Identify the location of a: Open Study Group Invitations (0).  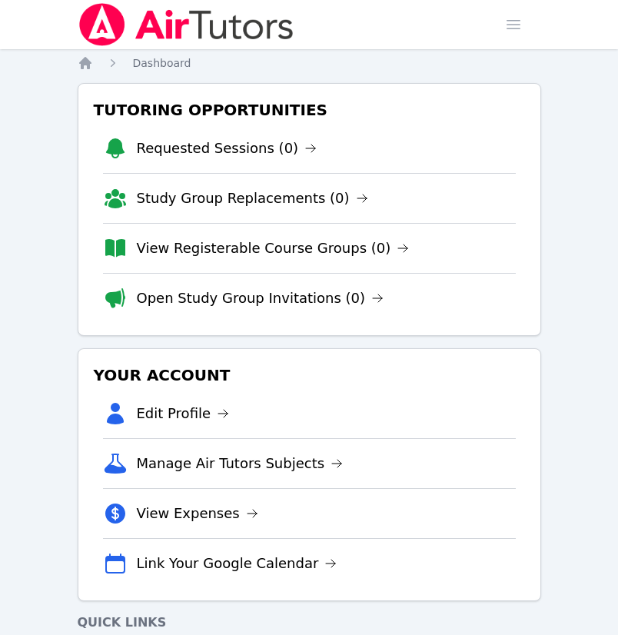
(261, 298).